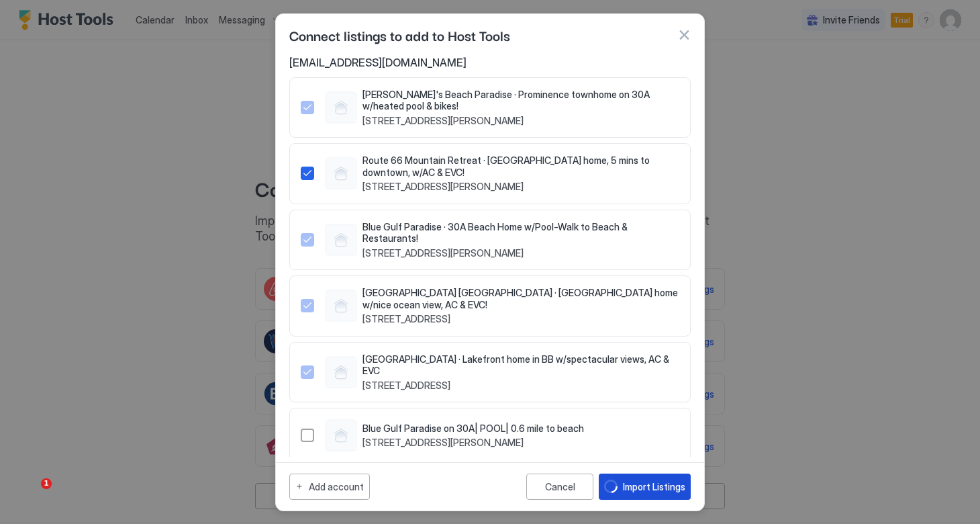 Image resolution: width=980 pixels, height=524 pixels. What do you see at coordinates (490, 436) in the screenshot?
I see `div: 910133951677987631` at bounding box center [490, 436].